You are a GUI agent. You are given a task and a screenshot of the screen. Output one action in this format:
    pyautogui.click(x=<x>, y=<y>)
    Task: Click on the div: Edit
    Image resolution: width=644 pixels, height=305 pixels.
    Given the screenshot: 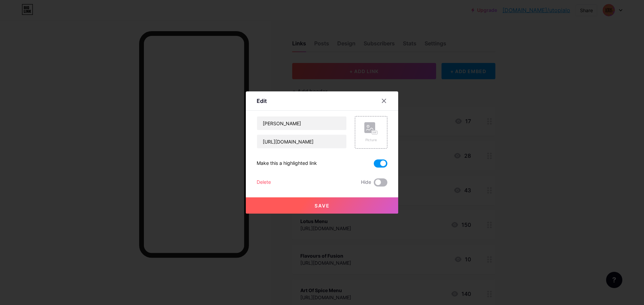 What is the action you would take?
    pyautogui.click(x=262, y=101)
    